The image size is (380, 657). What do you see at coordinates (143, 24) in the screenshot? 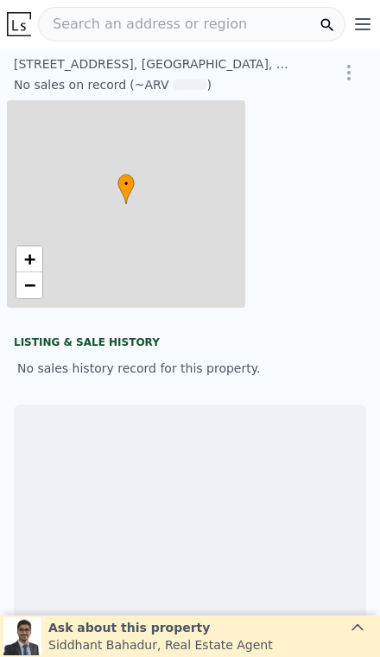
I see `span: Search an address or region` at bounding box center [143, 24].